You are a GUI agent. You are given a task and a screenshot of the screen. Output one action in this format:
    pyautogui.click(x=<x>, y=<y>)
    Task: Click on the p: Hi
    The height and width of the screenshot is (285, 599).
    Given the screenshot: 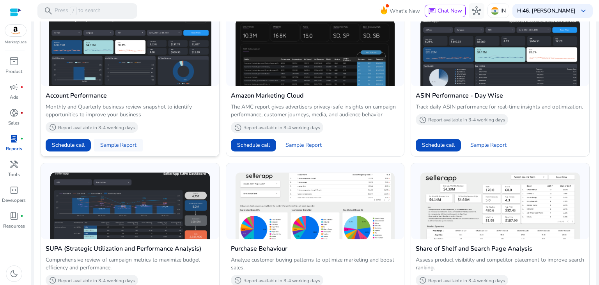 What is the action you would take?
    pyautogui.click(x=546, y=11)
    